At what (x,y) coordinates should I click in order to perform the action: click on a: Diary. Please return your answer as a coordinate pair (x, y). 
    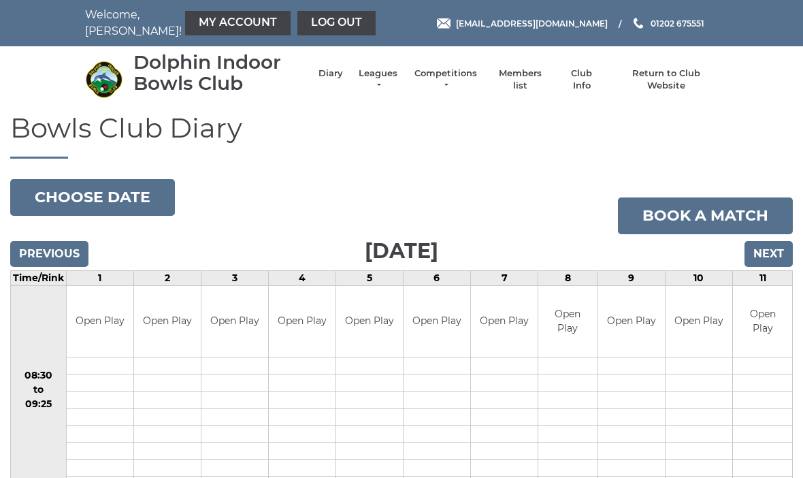
    Looking at the image, I should click on (331, 74).